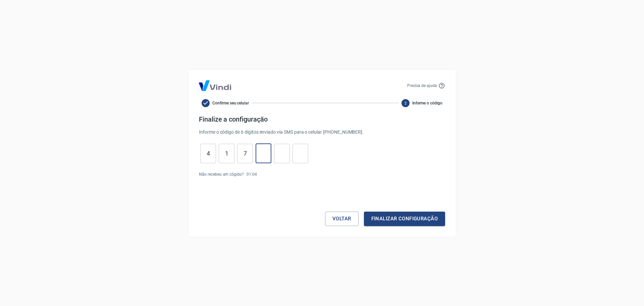 Image resolution: width=644 pixels, height=306 pixels. I want to click on button: Voltar, so click(342, 219).